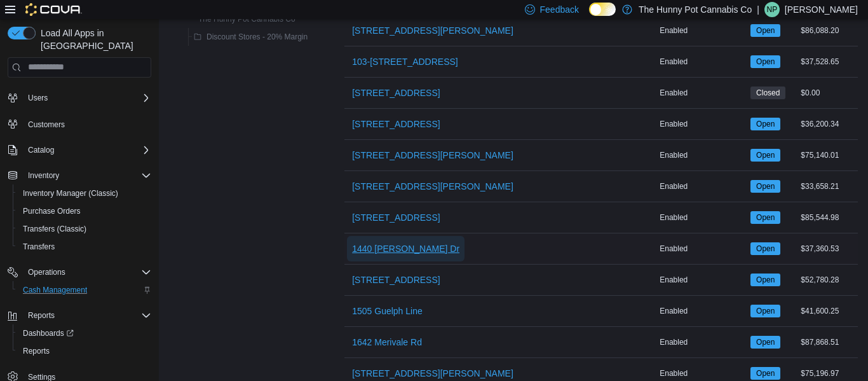  I want to click on a: Customers, so click(46, 125).